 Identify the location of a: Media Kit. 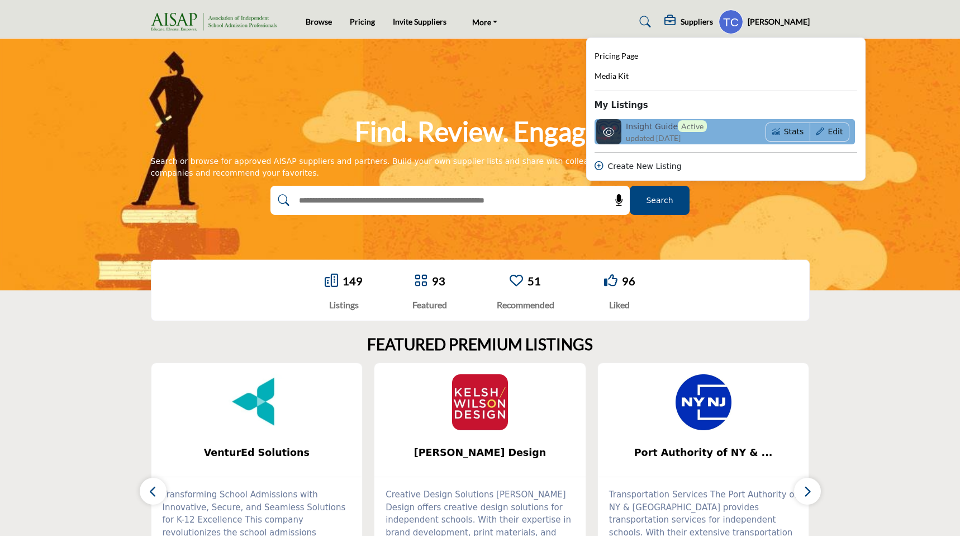
(612, 76).